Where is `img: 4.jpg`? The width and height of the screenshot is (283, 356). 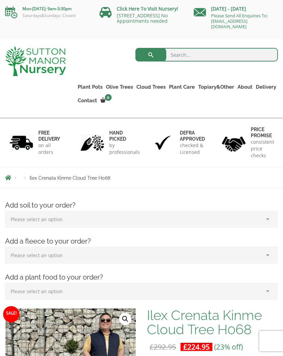 img: 4.jpg is located at coordinates (234, 142).